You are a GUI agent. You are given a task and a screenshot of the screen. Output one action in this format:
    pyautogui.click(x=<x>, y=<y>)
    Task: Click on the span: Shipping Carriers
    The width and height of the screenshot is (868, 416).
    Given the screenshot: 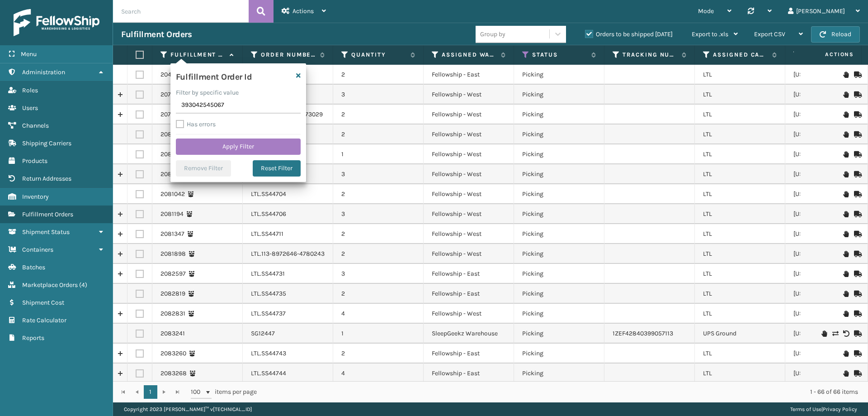 What is the action you would take?
    pyautogui.click(x=46, y=143)
    